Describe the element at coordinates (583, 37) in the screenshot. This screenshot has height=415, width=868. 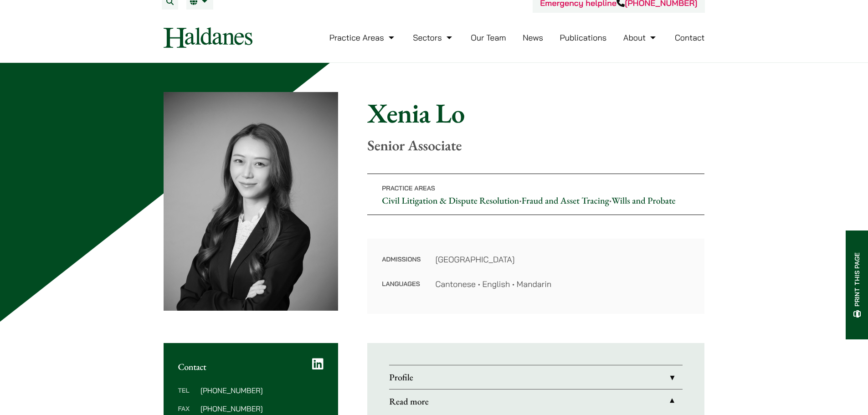
I see `a: Publications` at that location.